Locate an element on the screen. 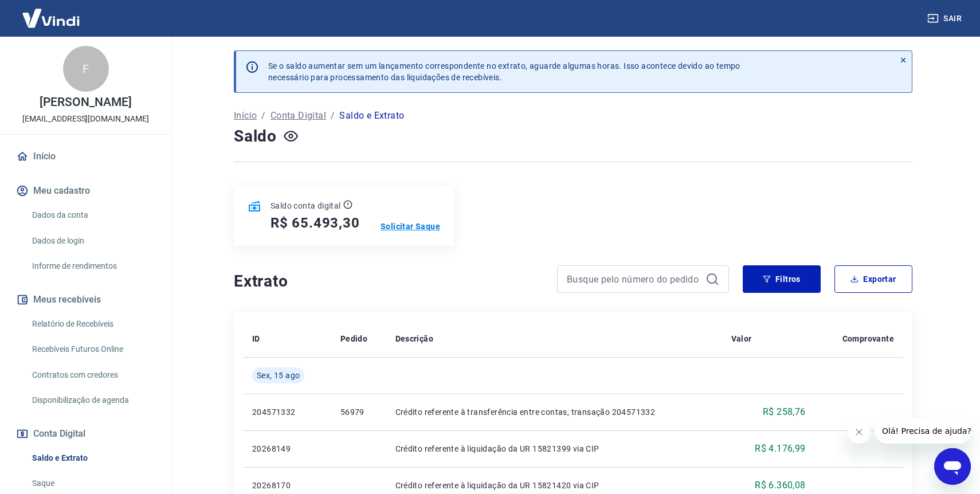  button: Meus recebíveis is located at coordinates (86, 300).